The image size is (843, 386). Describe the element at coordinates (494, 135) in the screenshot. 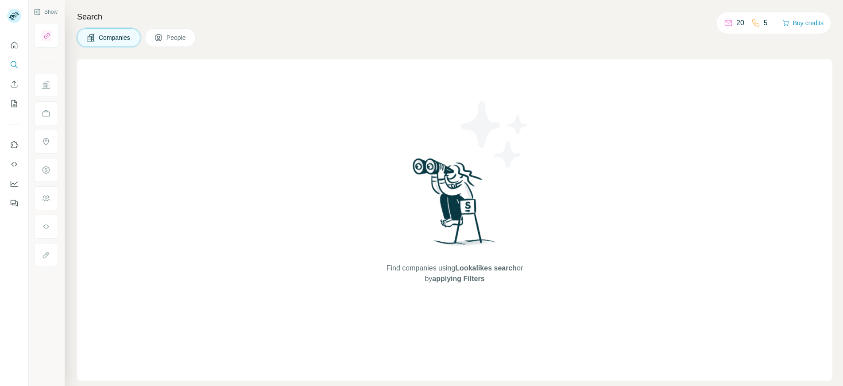

I see `img: Surfe Illustration - Stars` at that location.